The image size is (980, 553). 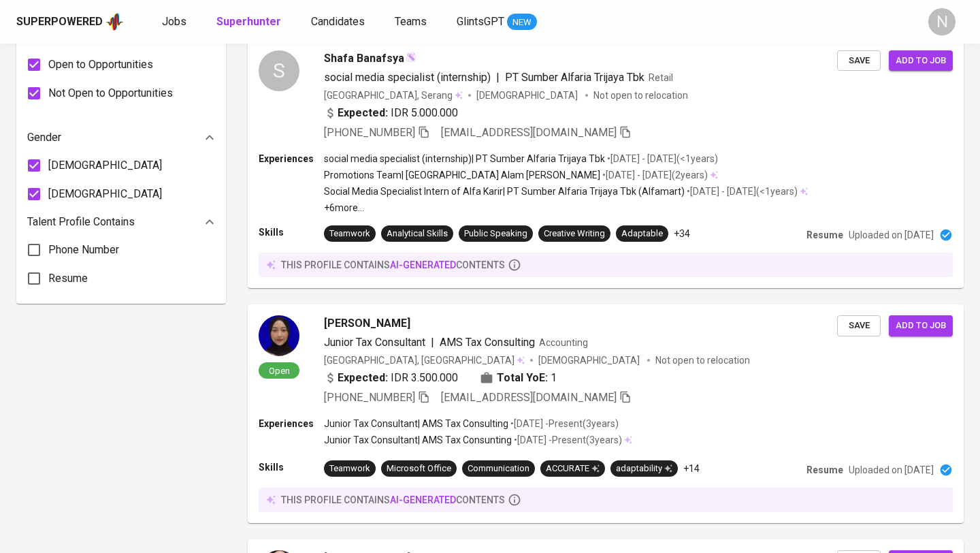 I want to click on span: Teams, so click(x=411, y=21).